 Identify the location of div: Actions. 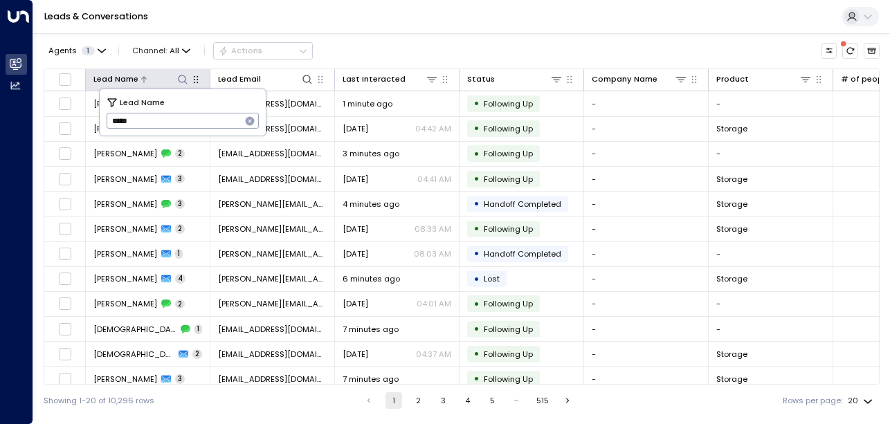
(240, 50).